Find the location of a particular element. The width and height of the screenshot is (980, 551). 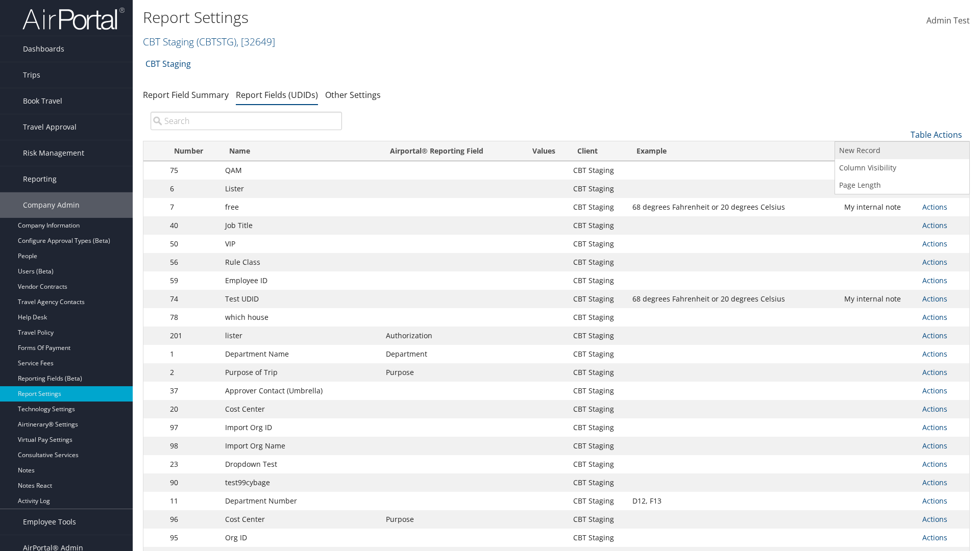

span: Reporting is located at coordinates (40, 179).